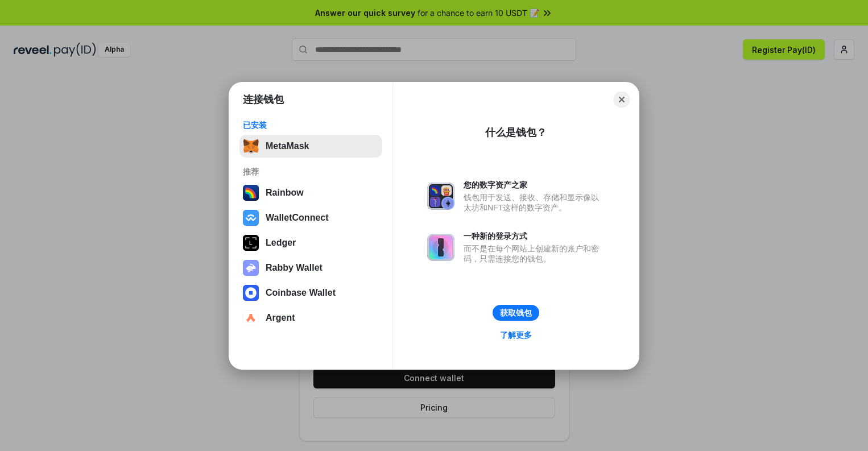 This screenshot has height=451, width=868. Describe the element at coordinates (310, 293) in the screenshot. I see `button: Coinbase Wallet` at that location.